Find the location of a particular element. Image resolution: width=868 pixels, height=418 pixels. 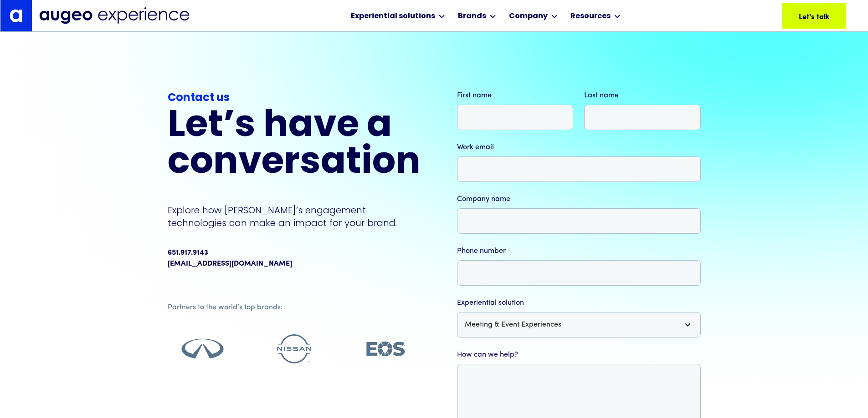

label: Company name is located at coordinates (579, 200).